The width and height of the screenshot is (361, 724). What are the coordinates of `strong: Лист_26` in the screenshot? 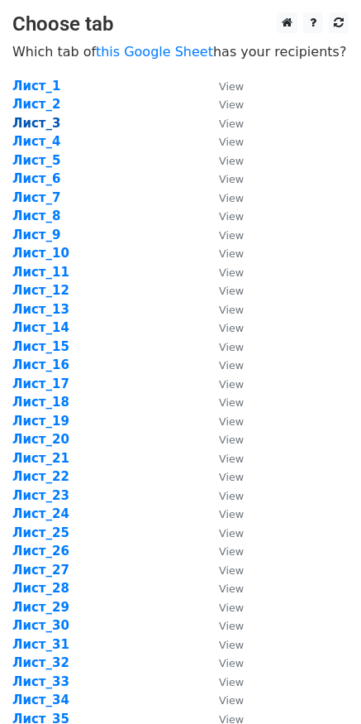 It's located at (41, 551).